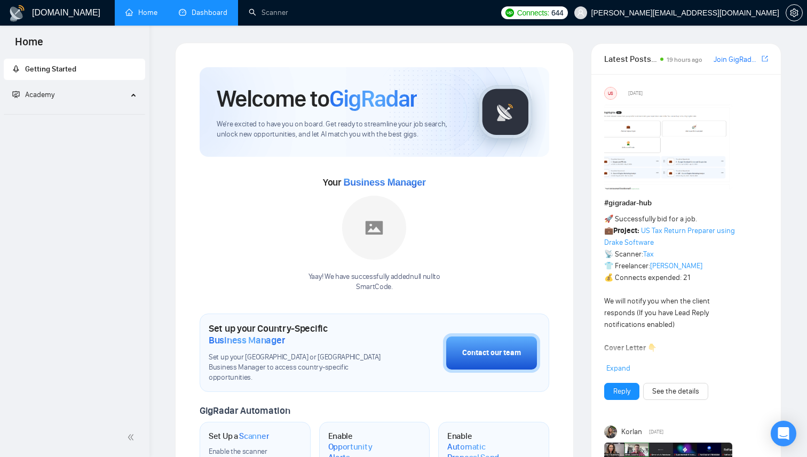  Describe the element at coordinates (141, 12) in the screenshot. I see `a: homeHome` at that location.